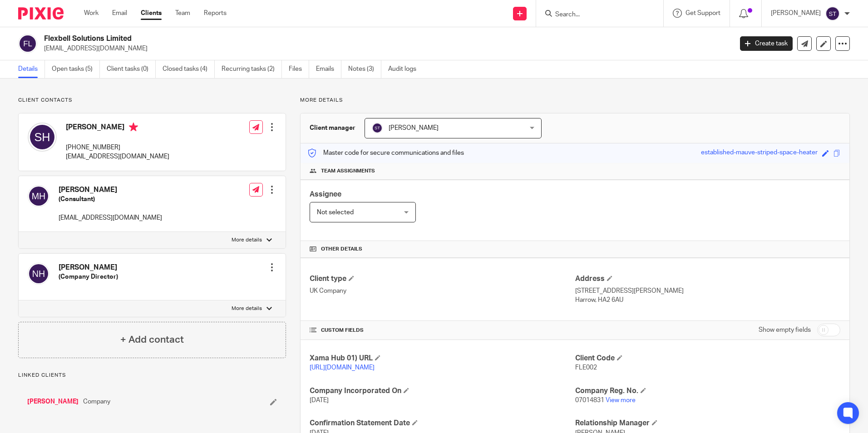 The width and height of the screenshot is (868, 433). I want to click on span: Not selected, so click(335, 213).